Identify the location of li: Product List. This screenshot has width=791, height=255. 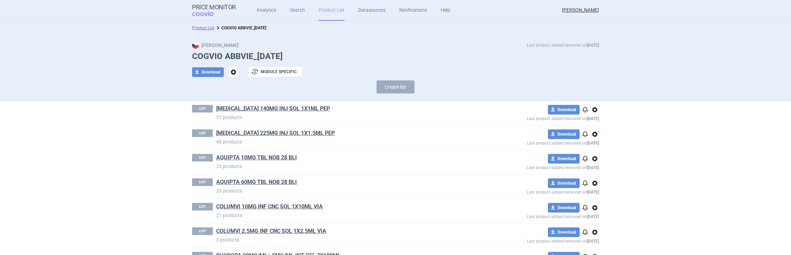
(203, 28).